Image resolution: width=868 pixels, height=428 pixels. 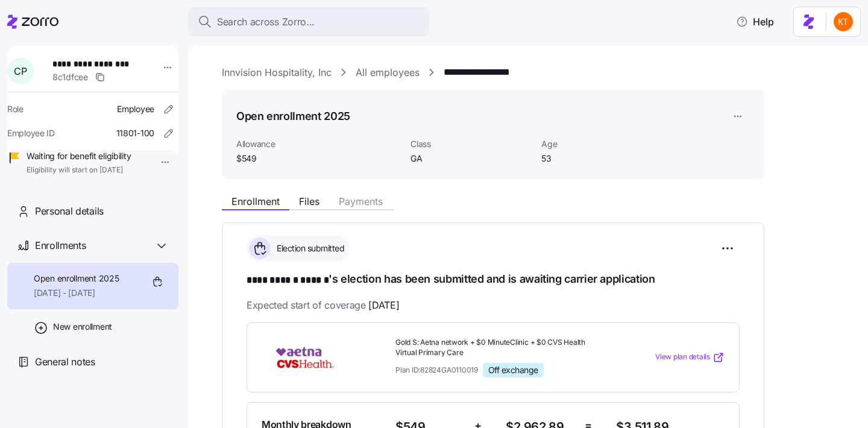 What do you see at coordinates (602, 159) in the screenshot?
I see `span: 53` at bounding box center [602, 159].